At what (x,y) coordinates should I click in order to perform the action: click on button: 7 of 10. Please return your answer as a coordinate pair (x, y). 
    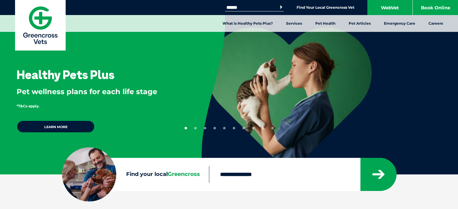
    Looking at the image, I should click on (244, 128).